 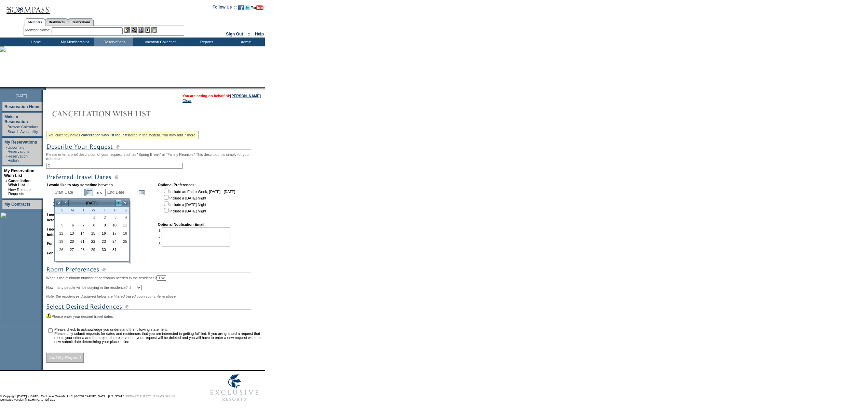 I want to click on a: PRIVACY POLICY, so click(x=138, y=397).